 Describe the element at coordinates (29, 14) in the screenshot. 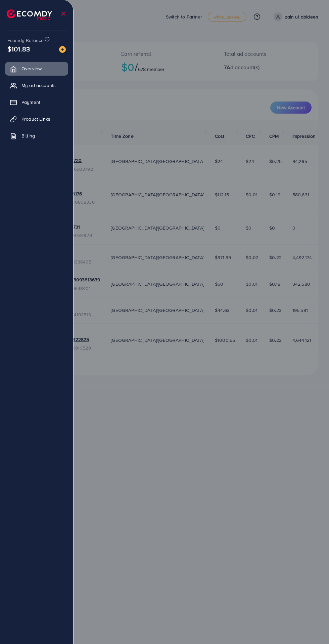

I see `a: logo` at that location.